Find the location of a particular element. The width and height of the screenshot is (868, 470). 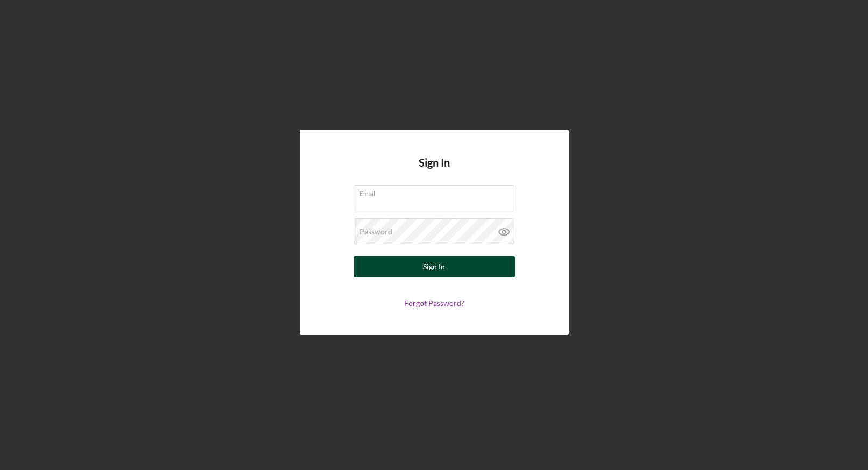

h4: Sign In is located at coordinates (434, 171).